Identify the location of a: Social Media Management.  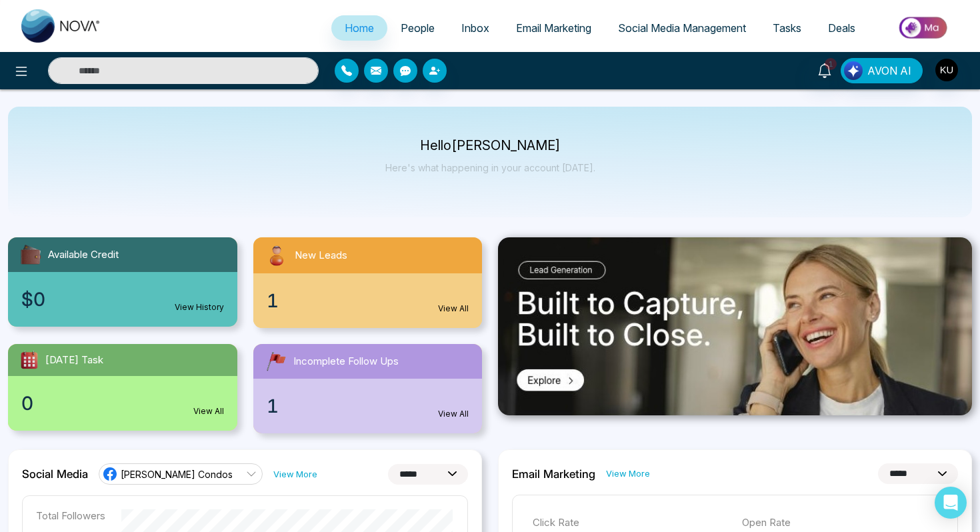
(682, 28).